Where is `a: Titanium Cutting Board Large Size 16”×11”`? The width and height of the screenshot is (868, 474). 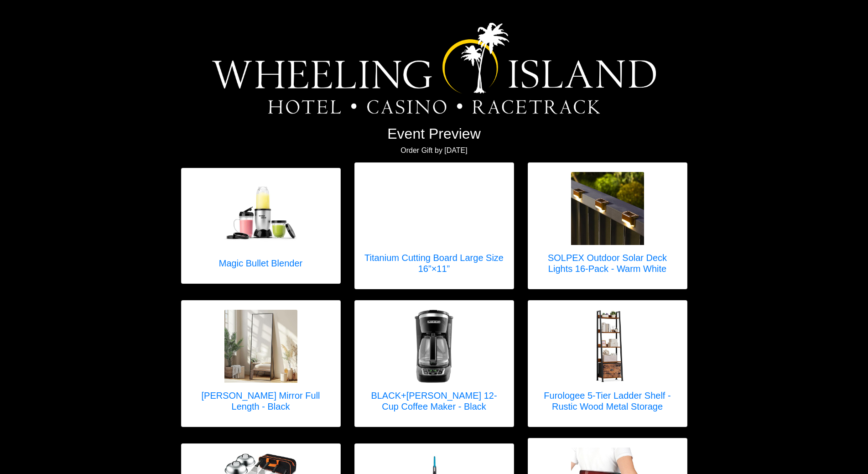 a: Titanium Cutting Board Large Size 16”×11” is located at coordinates (434, 226).